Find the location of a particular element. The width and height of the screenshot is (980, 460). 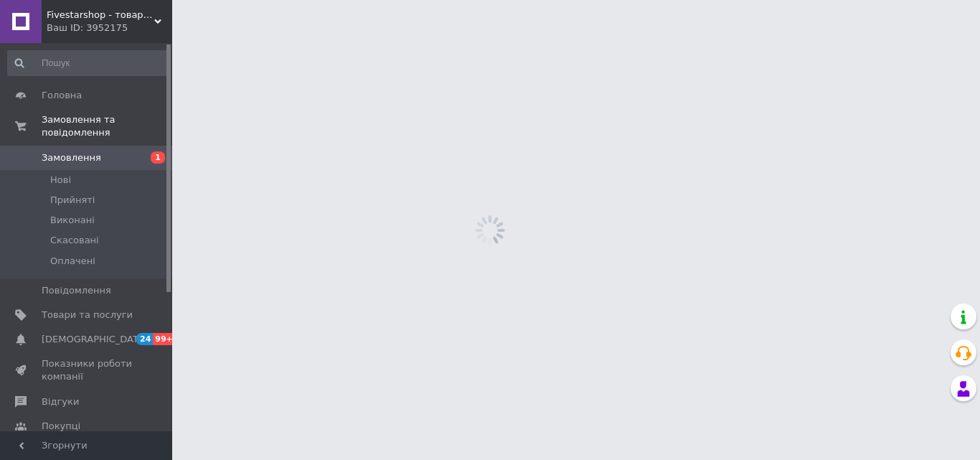

span: Виконані is located at coordinates (72, 220).